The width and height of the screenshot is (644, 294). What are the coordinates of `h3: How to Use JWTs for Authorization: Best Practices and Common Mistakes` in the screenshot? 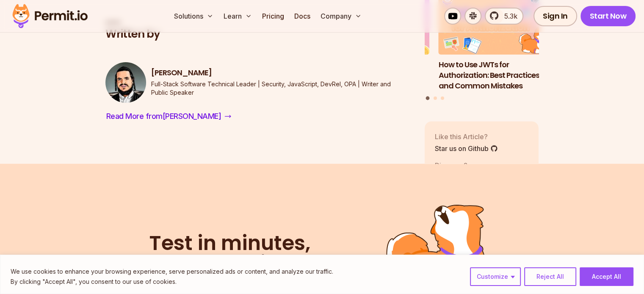 It's located at (496, 75).